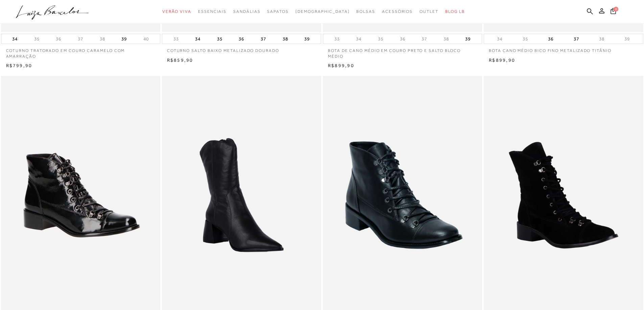  Describe the element at coordinates (212, 11) in the screenshot. I see `span: Essenciais` at that location.